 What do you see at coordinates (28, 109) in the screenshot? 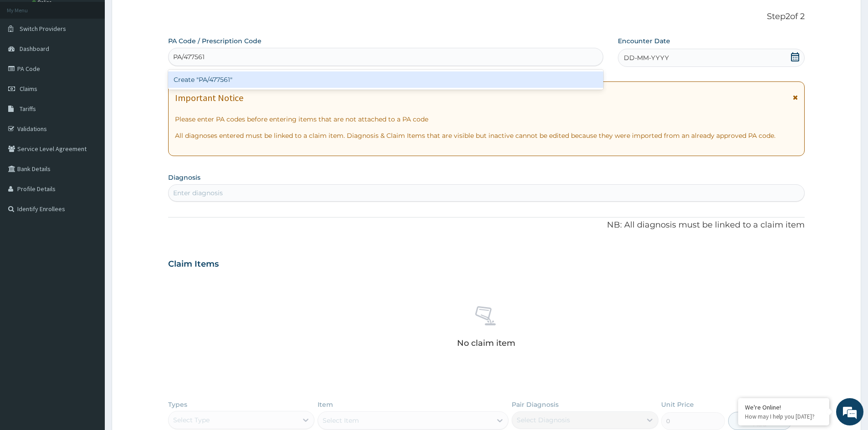
I see `span: Tariffs` at bounding box center [28, 109].